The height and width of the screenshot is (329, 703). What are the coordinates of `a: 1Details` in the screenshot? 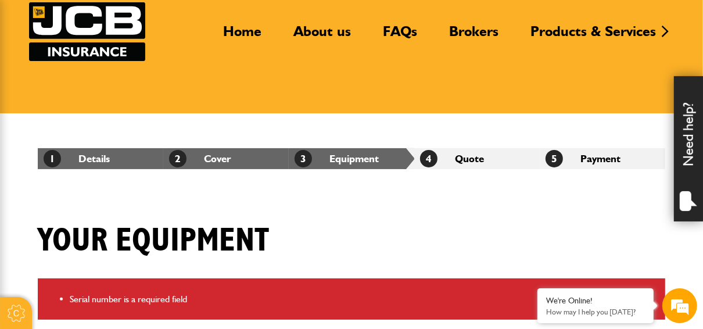 It's located at (77, 158).